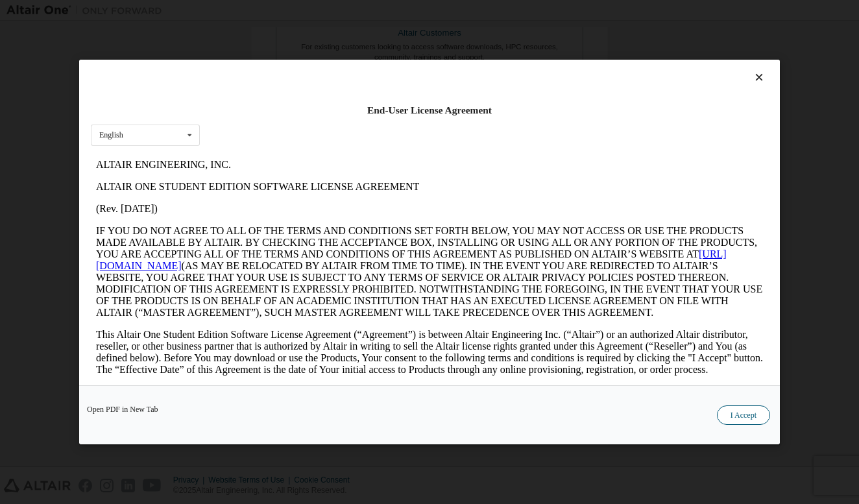 This screenshot has width=859, height=504. Describe the element at coordinates (339, 33) in the screenshot. I see `p: ALTAIR ONE STUDENT EDITION SOFTWARE LICENSE AGREEMENT` at that location.